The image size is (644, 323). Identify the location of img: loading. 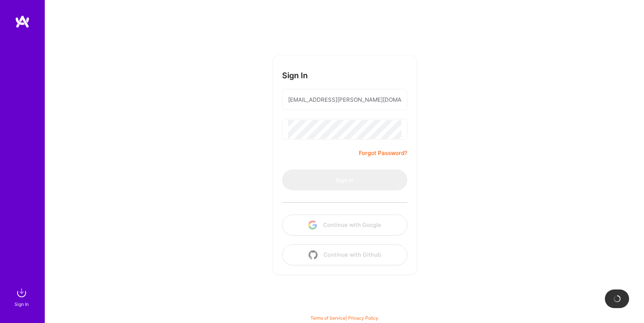
(617, 299).